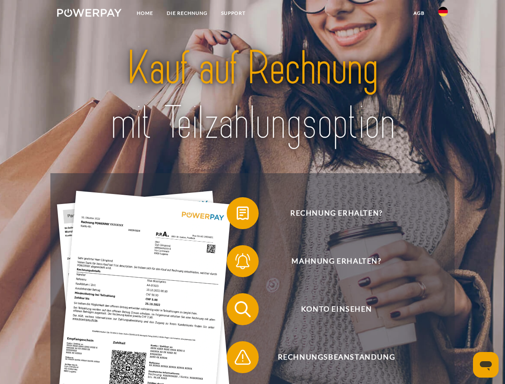 The width and height of the screenshot is (505, 384). Describe the element at coordinates (243, 261) in the screenshot. I see `img: qb_bell.svg` at that location.